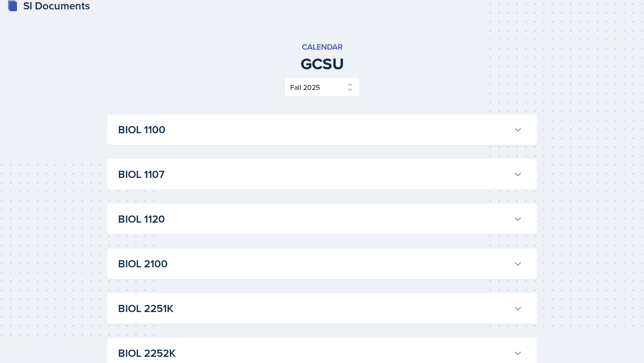 The width and height of the screenshot is (644, 363). Describe the element at coordinates (320, 219) in the screenshot. I see `button: BIOL 1120` at that location.